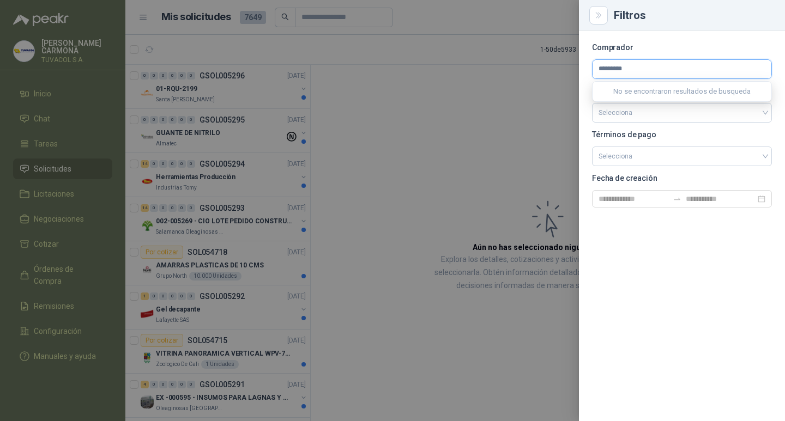 The width and height of the screenshot is (785, 421). I want to click on p: Términos de pago, so click(682, 135).